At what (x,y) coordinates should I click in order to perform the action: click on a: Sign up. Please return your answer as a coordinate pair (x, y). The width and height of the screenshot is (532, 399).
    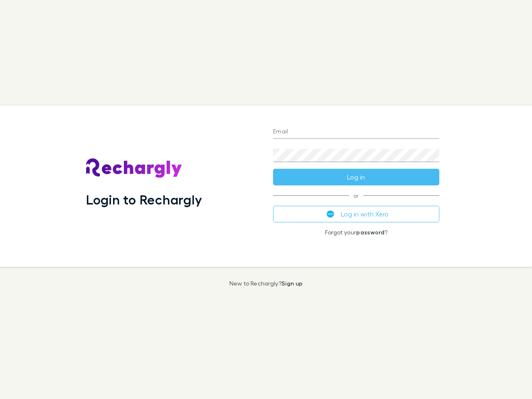
    Looking at the image, I should click on (292, 283).